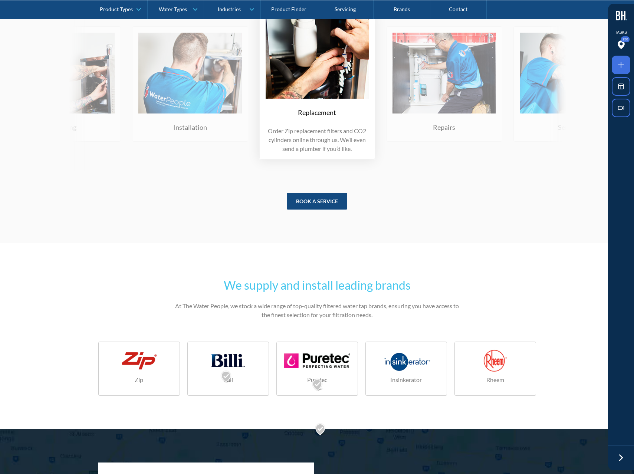  What do you see at coordinates (116, 9) in the screenshot?
I see `div: Product Types` at bounding box center [116, 9].